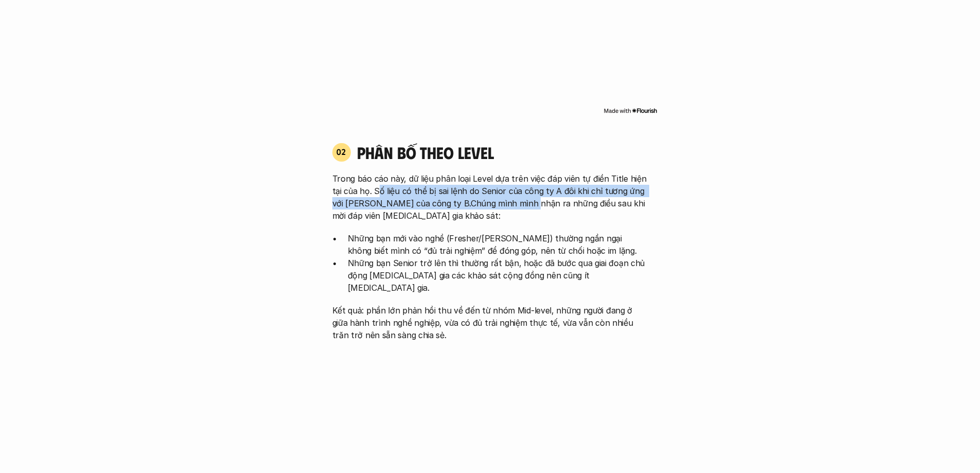 Image resolution: width=980 pixels, height=473 pixels. I want to click on h4: phân bố theo Level, so click(503, 152).